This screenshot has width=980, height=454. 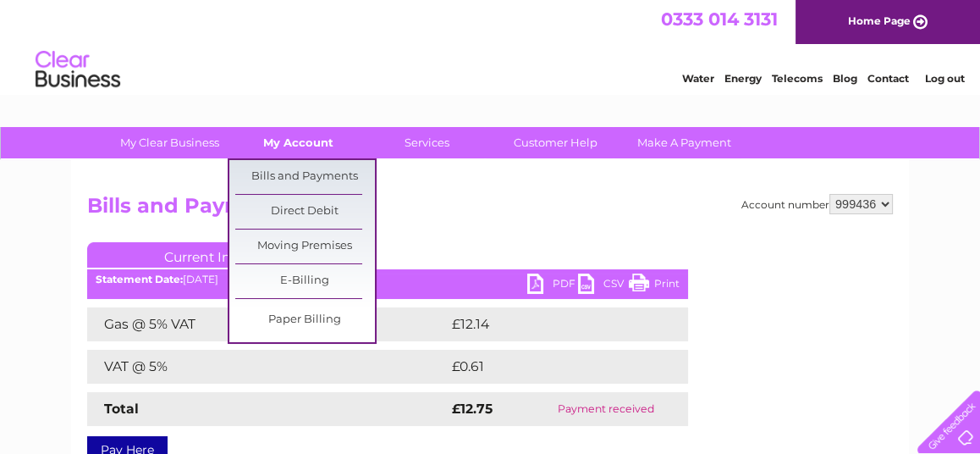 What do you see at coordinates (888, 78) in the screenshot?
I see `a: Contact` at bounding box center [888, 78].